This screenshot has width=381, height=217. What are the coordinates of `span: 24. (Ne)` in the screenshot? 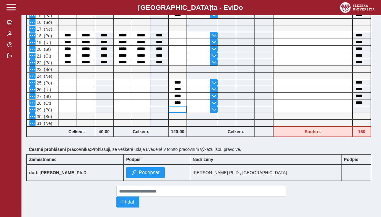 It's located at (44, 76).